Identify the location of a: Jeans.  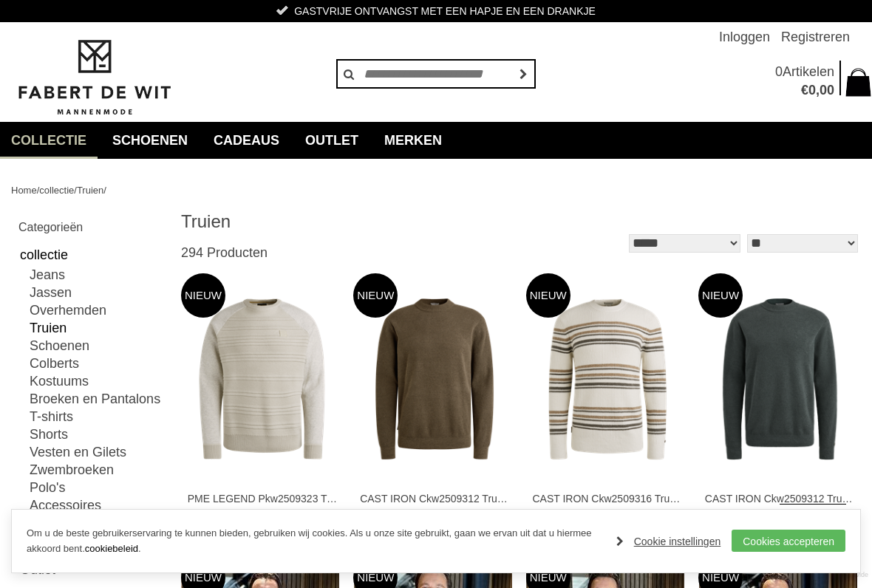
(97, 275).